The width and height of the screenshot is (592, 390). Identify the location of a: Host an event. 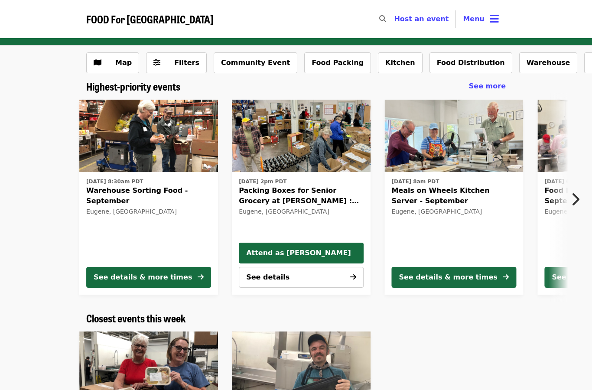
(421, 19).